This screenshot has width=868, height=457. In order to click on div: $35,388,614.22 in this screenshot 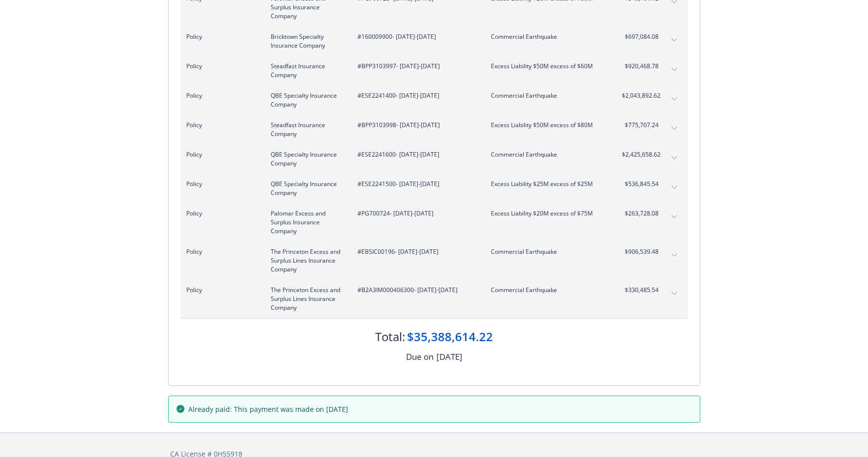, I will do `click(450, 337)`.